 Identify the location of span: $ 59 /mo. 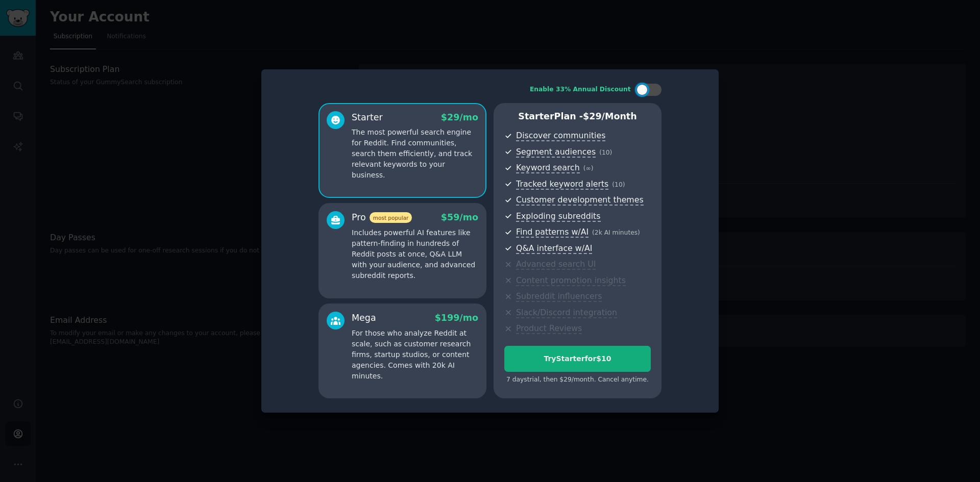
(459, 217).